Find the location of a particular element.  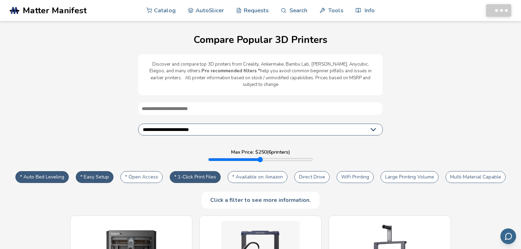

button: Multi-Material Capable is located at coordinates (475, 177).